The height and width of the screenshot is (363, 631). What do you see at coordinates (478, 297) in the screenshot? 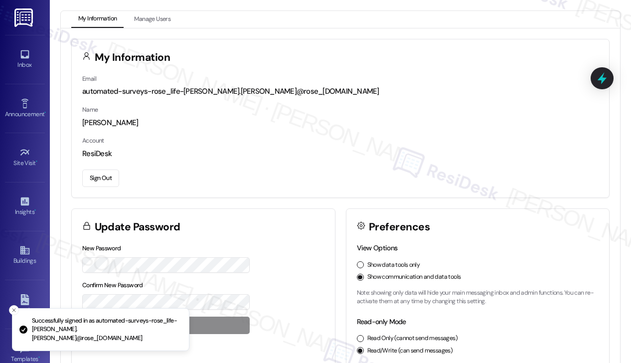
I see `p: Note: showing only data will hide your main messaging inbox and admin functions. You can re-activ...` at bounding box center [478, 297].